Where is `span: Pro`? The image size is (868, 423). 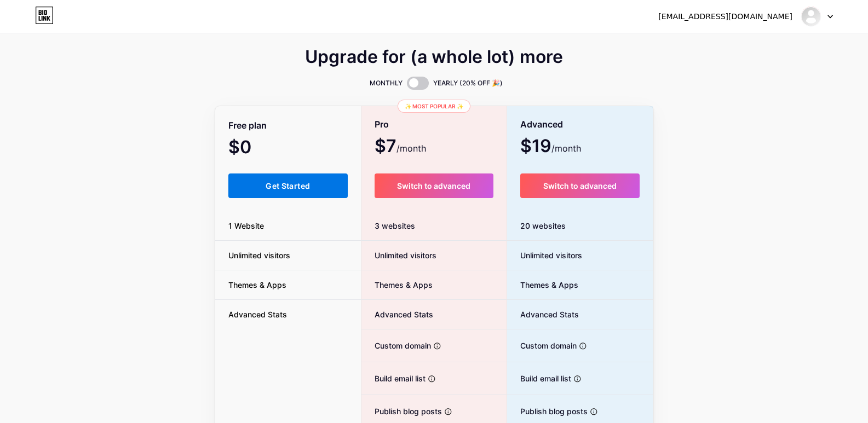
span: Pro is located at coordinates (382, 124).